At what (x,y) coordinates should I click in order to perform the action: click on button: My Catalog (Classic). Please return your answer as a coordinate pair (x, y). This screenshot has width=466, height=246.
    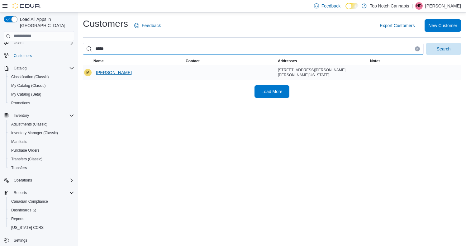
    Looking at the image, I should click on (41, 86).